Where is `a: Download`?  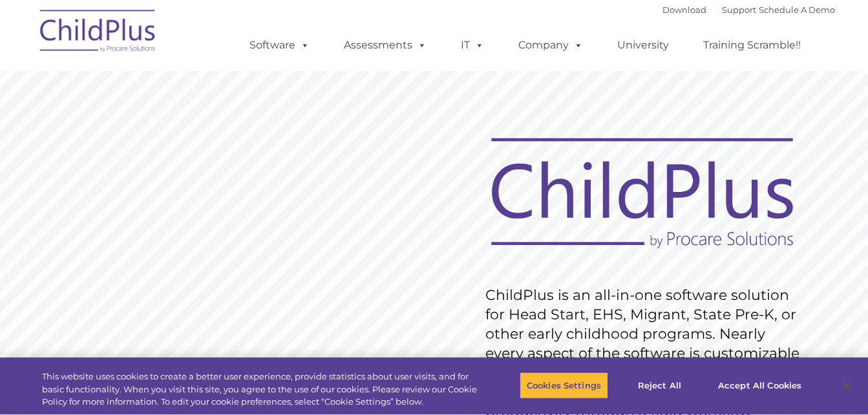
a: Download is located at coordinates (684, 10).